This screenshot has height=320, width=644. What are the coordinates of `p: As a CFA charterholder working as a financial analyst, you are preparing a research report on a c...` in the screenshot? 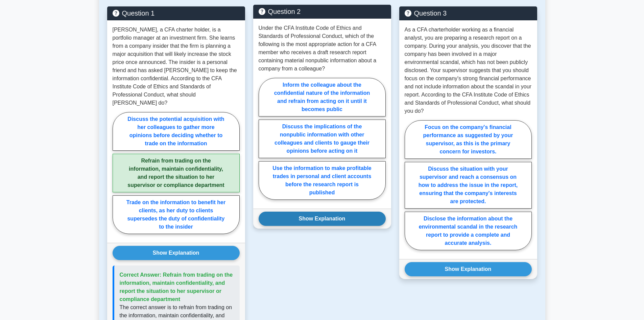 It's located at (468, 70).